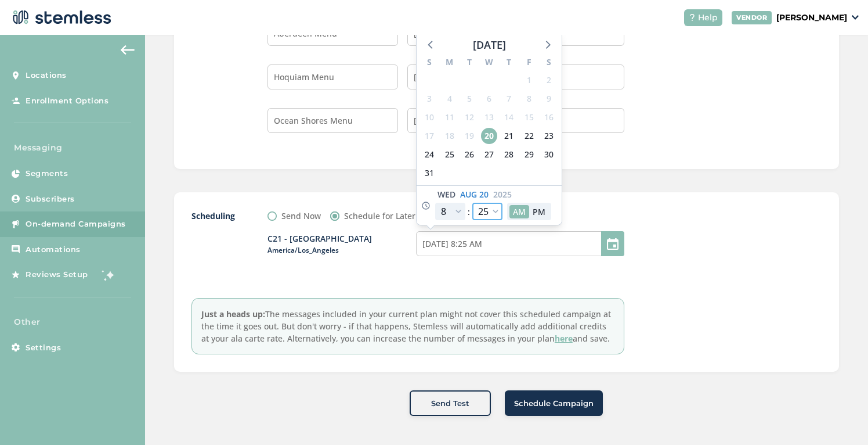 This screenshot has width=868, height=445. I want to click on span: Thursday, August 7, 2025, so click(509, 99).